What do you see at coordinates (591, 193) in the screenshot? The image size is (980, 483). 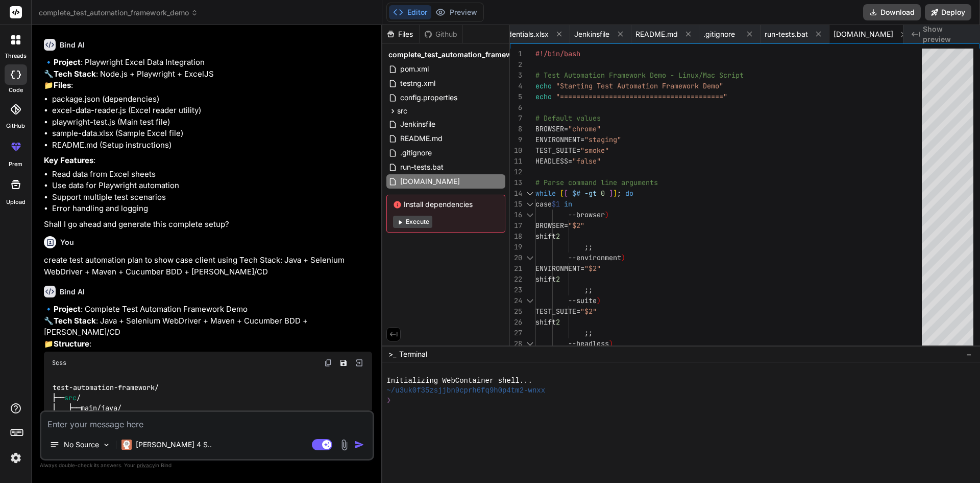 I see `span: -gt` at bounding box center [591, 193].